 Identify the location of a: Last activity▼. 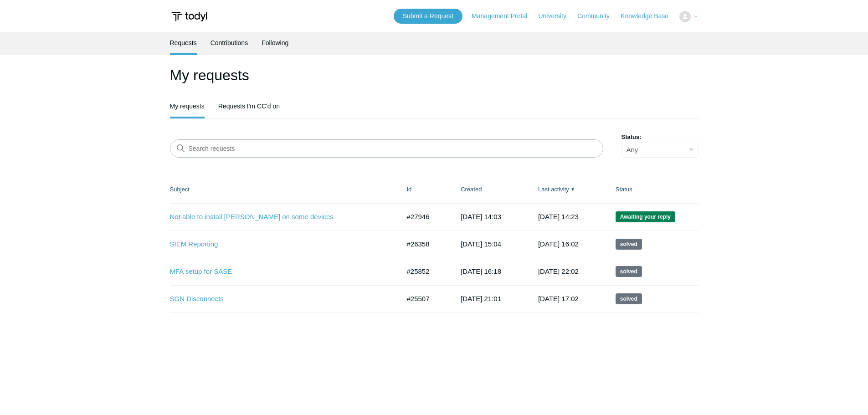
(553, 189).